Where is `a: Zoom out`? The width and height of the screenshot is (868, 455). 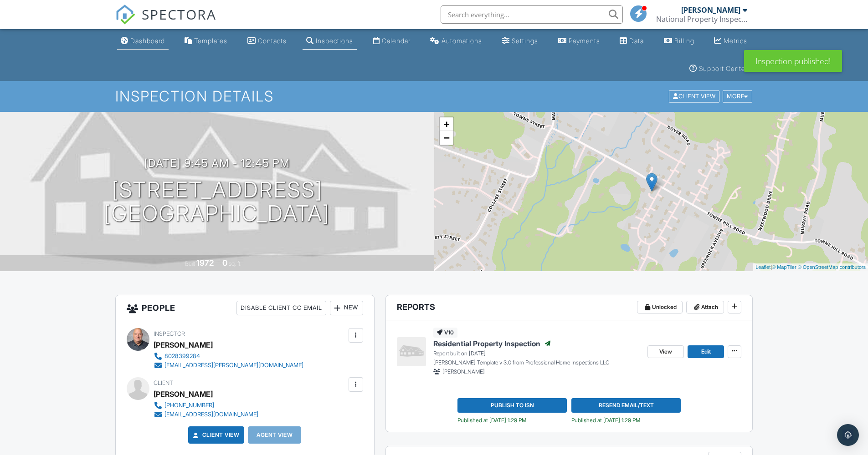 a: Zoom out is located at coordinates (446, 137).